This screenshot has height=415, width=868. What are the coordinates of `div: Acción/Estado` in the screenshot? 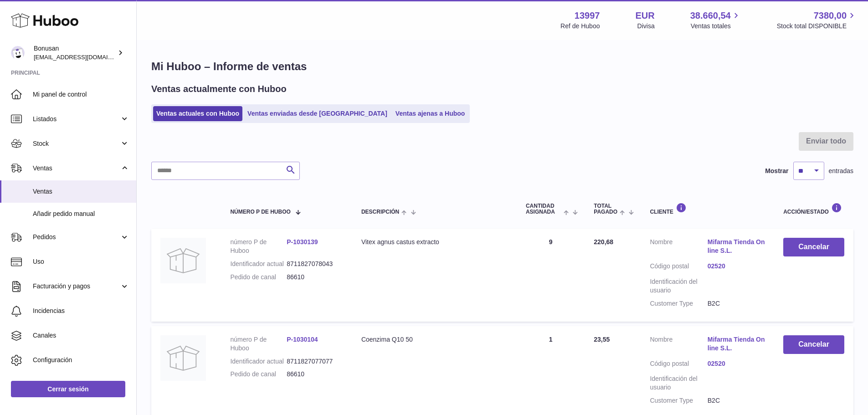 It's located at (814, 209).